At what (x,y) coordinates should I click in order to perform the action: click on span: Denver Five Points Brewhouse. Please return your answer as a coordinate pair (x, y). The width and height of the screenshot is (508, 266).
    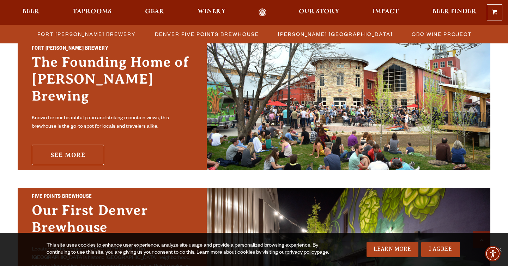
    Looking at the image, I should click on (207, 34).